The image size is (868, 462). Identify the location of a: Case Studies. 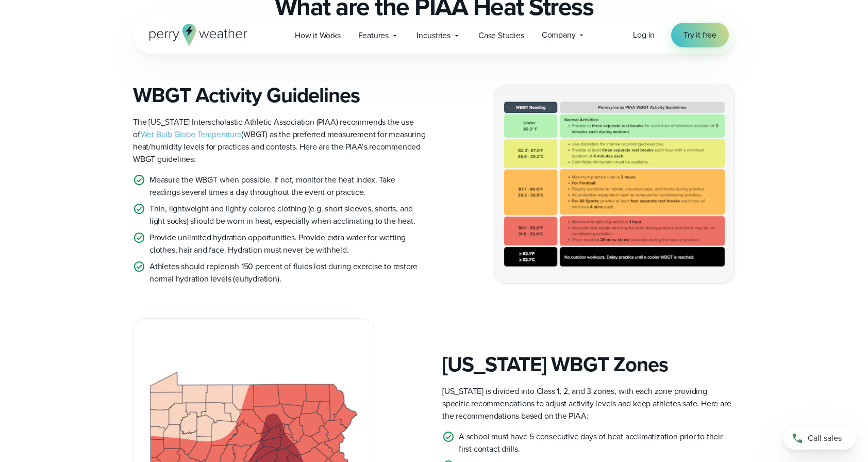
(501, 35).